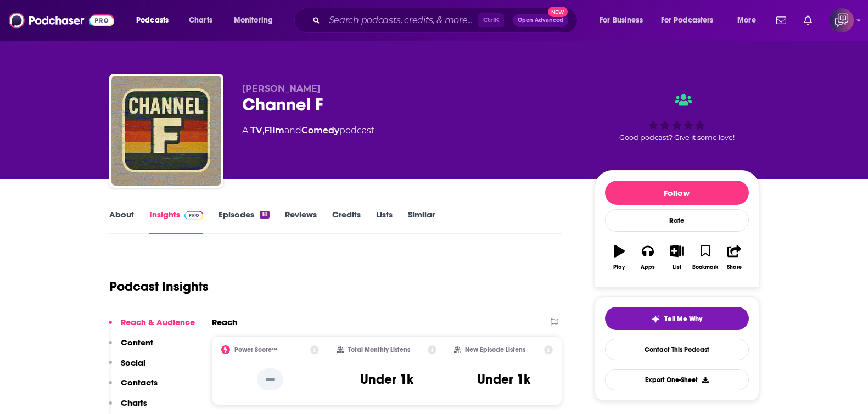 Image resolution: width=868 pixels, height=414 pixels. I want to click on button: Reach & Audience, so click(151, 327).